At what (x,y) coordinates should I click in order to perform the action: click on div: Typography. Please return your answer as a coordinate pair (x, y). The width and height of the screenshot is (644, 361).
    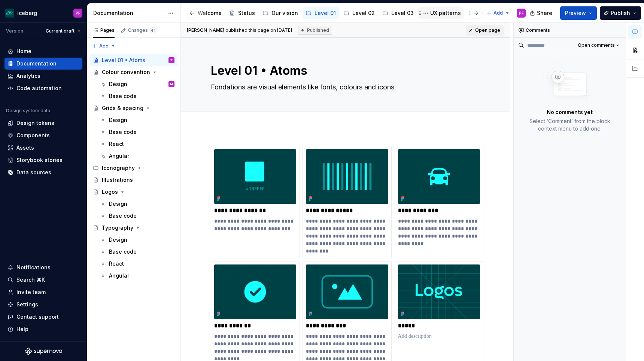
    Looking at the image, I should click on (117, 228).